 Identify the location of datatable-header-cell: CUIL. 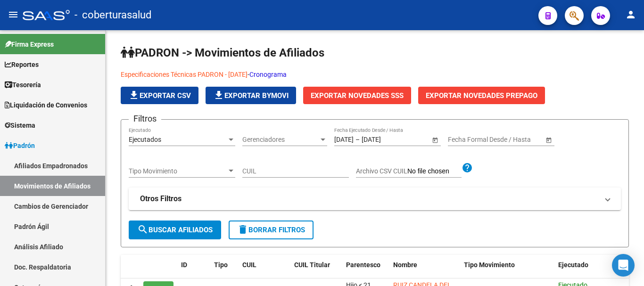
(265, 271).